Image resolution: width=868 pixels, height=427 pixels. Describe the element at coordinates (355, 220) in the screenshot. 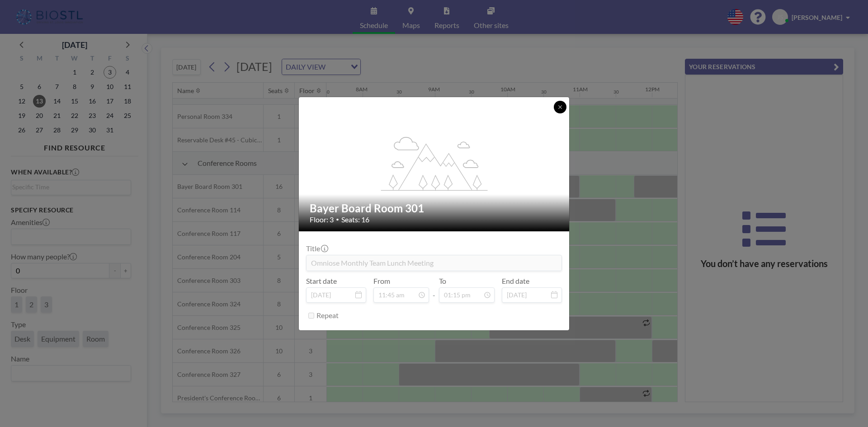

I see `span: Seats: 16` at that location.